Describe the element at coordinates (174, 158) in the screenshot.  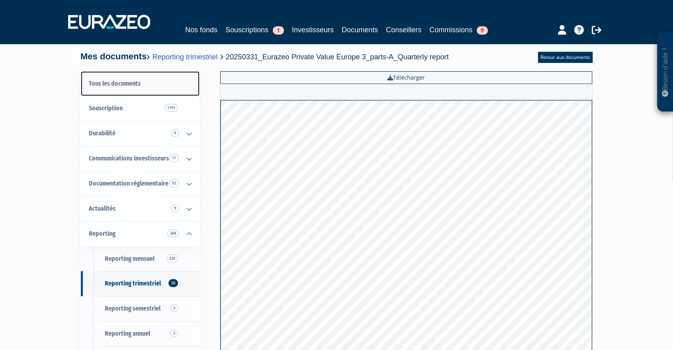
I see `span: 11` at that location.